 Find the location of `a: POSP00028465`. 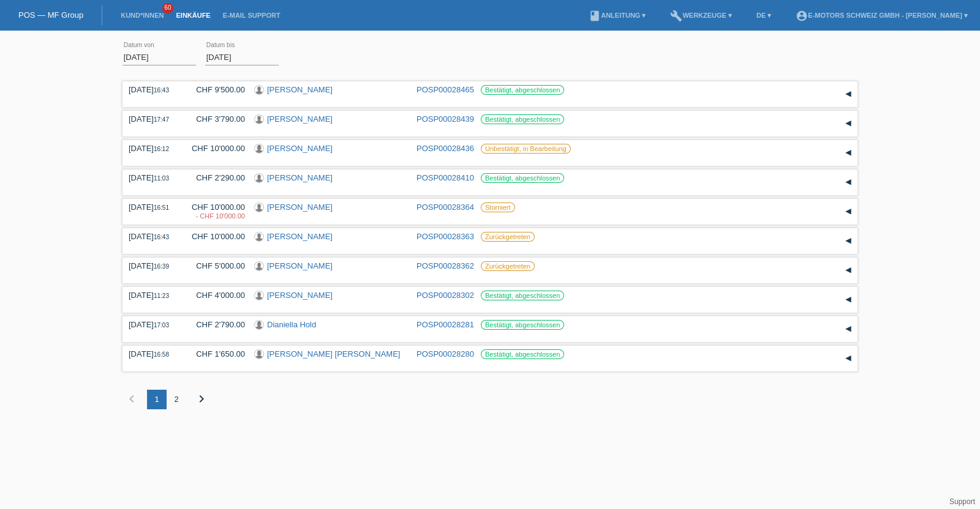

a: POSP00028465 is located at coordinates (445, 89).